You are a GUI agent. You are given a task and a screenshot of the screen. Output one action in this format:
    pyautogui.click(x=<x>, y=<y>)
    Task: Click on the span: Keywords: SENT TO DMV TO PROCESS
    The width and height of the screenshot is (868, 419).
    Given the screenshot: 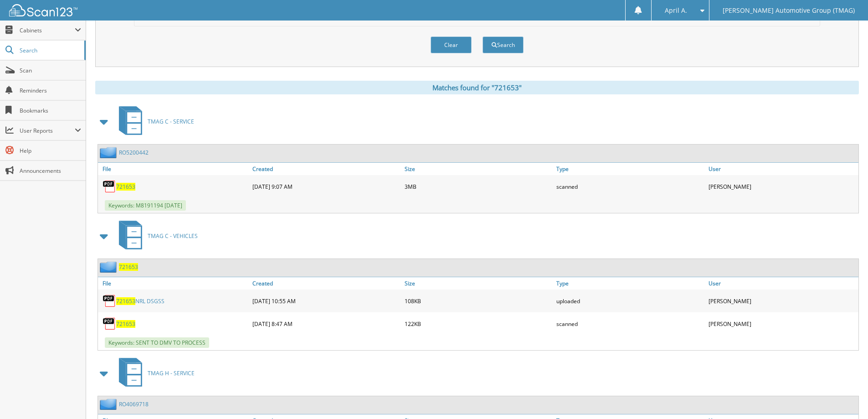 What is the action you would take?
    pyautogui.click(x=157, y=342)
    